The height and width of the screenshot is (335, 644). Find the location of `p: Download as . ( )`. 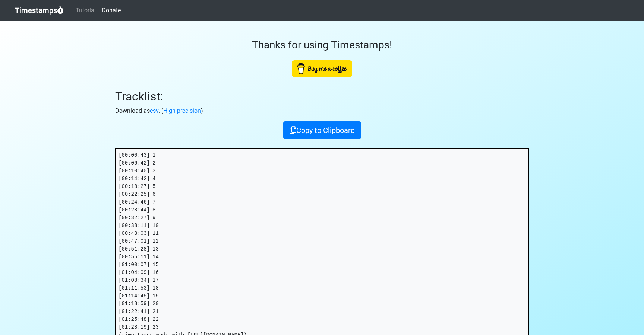

p: Download as . ( ) is located at coordinates (322, 111).